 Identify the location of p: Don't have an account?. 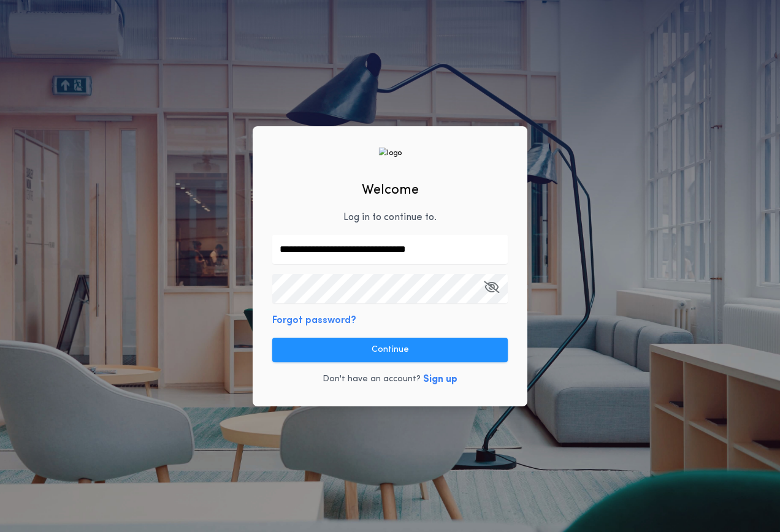
(371, 379).